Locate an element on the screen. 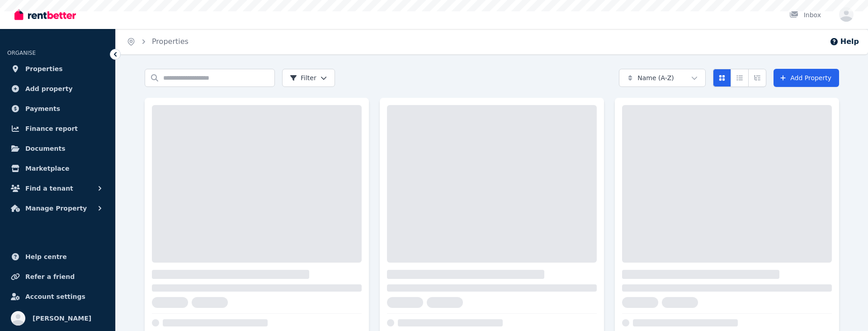  a: Documents is located at coordinates (57, 149).